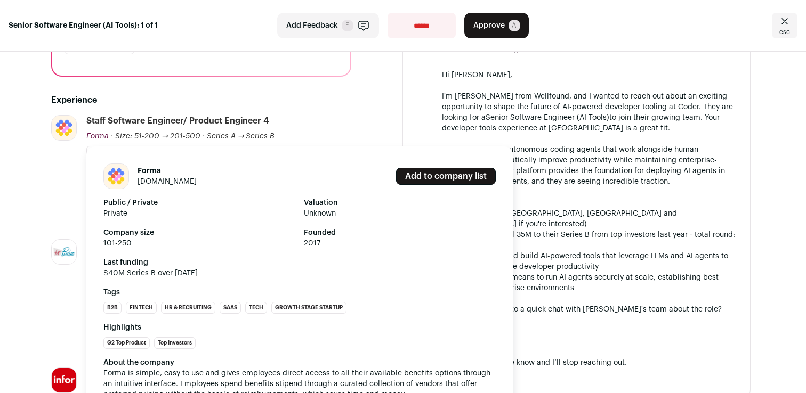  Describe the element at coordinates (156, 136) in the screenshot. I see `span: · Size: 51-200 → 201-500` at that location.